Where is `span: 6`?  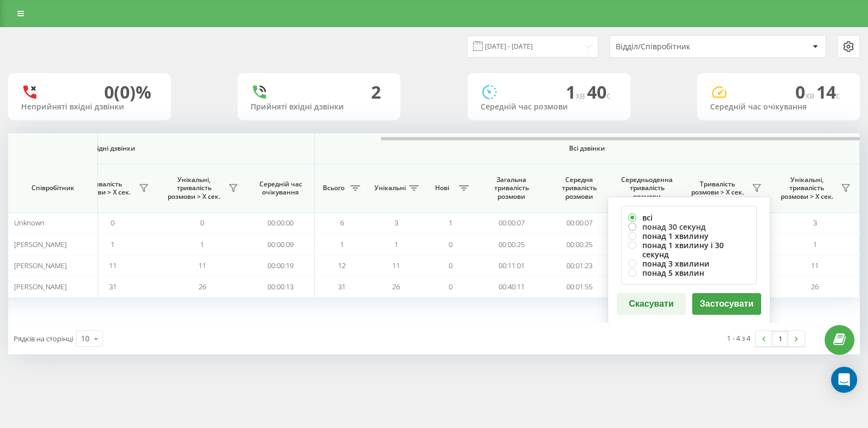 span: 6 is located at coordinates (342, 223).